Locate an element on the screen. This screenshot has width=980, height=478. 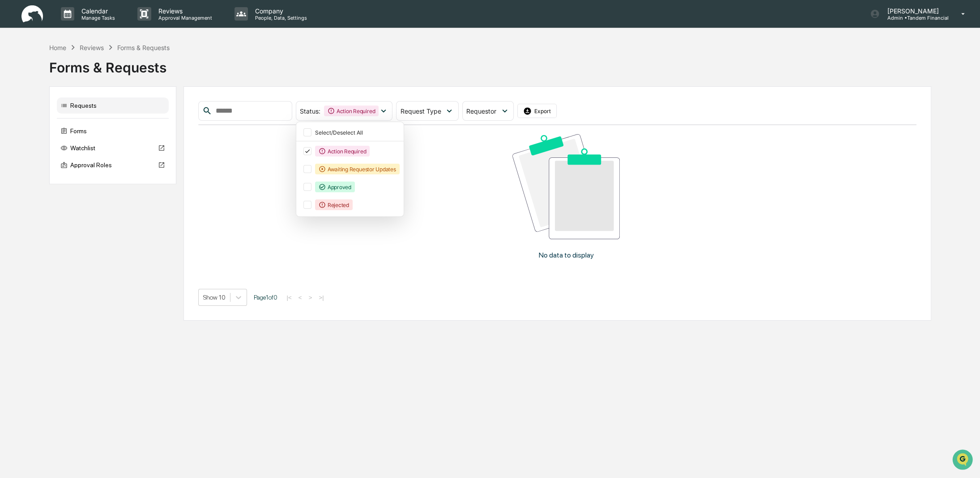
div: Start new chat is located at coordinates (88, 73).